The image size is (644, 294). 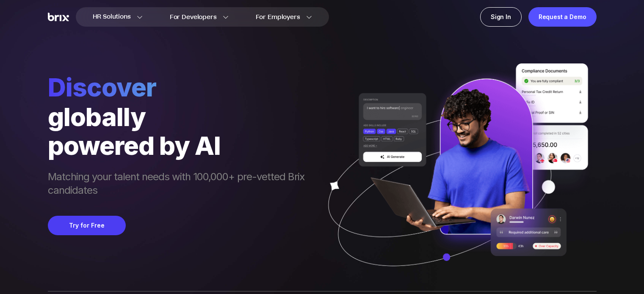 I want to click on span: HR Solutions, so click(x=112, y=17).